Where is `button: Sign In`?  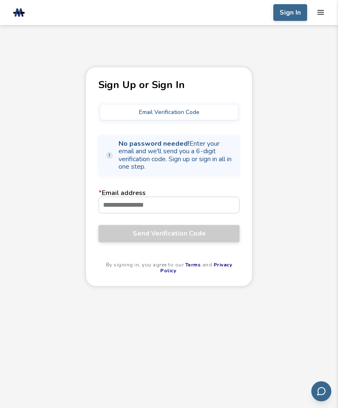 button: Sign In is located at coordinates (290, 13).